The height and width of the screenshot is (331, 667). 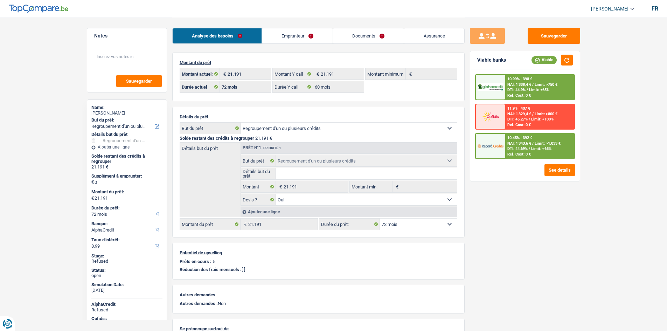 I want to click on div: Simulation Date:, so click(x=127, y=285).